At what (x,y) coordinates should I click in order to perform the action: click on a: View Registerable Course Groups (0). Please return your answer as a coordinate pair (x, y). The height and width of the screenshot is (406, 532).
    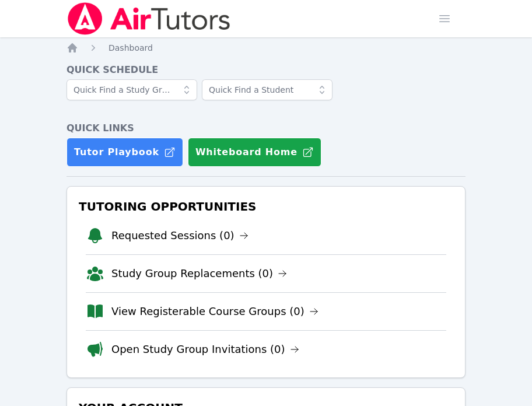
    Looking at the image, I should click on (215, 312).